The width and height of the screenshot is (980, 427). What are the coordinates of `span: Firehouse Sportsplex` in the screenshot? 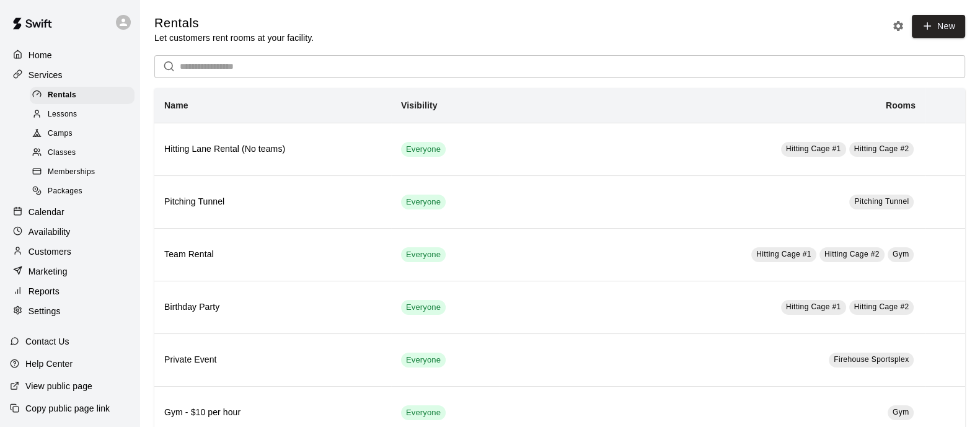 It's located at (872, 360).